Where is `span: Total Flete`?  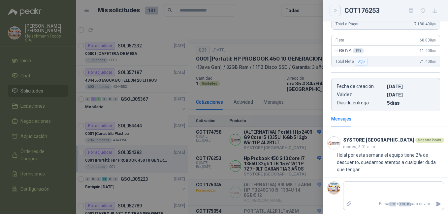 span: Total Flete is located at coordinates (352, 62).